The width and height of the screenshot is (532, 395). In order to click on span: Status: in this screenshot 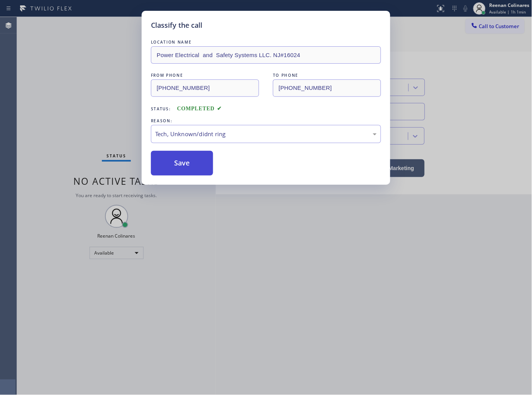, I will do `click(161, 109)`.